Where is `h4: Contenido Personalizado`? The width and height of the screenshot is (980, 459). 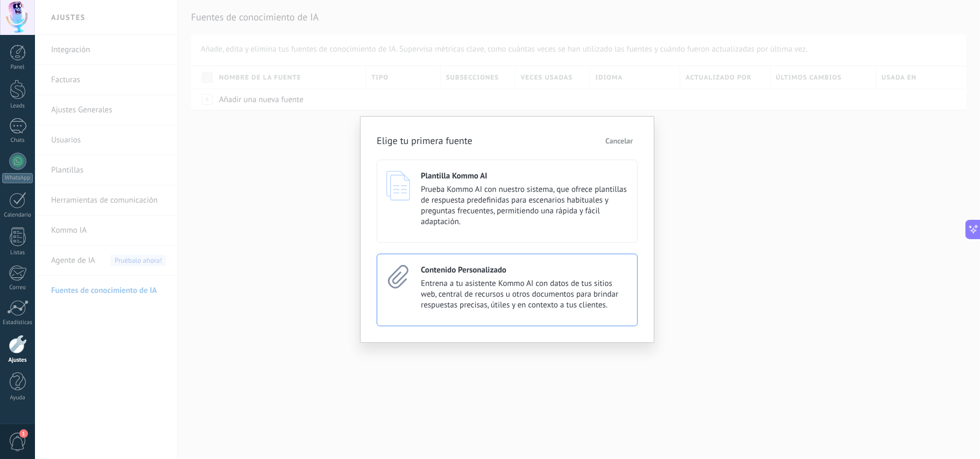
h4: Contenido Personalizado is located at coordinates (464, 270).